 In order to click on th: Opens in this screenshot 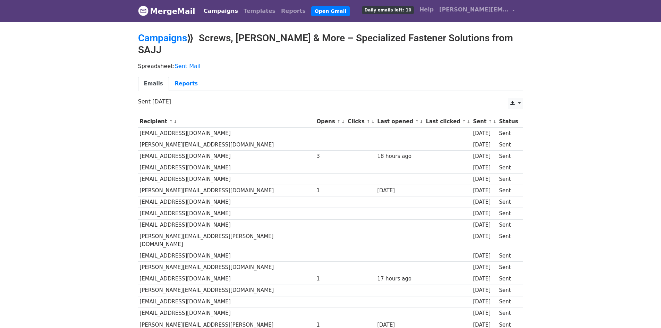, I will do `click(331, 121)`.